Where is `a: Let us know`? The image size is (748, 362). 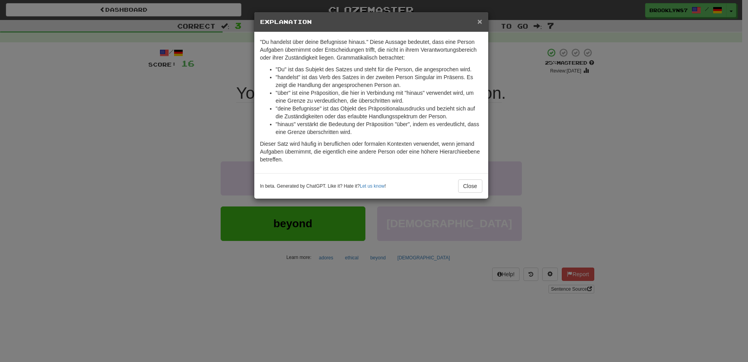
a: Let us know is located at coordinates (372, 186).